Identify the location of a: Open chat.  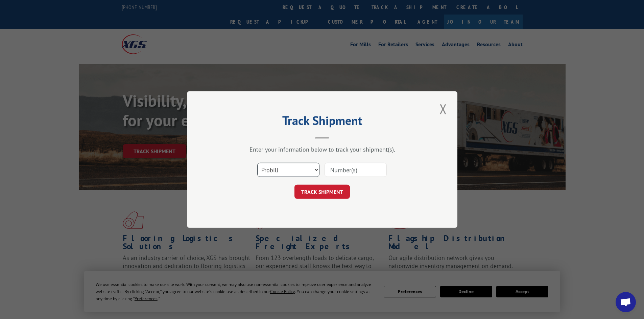
(625, 302).